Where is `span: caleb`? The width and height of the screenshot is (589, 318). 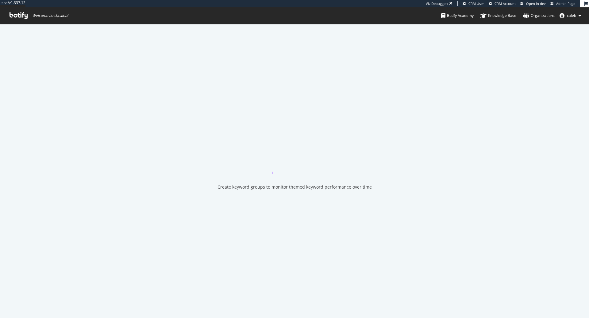
span: caleb is located at coordinates (572, 15).